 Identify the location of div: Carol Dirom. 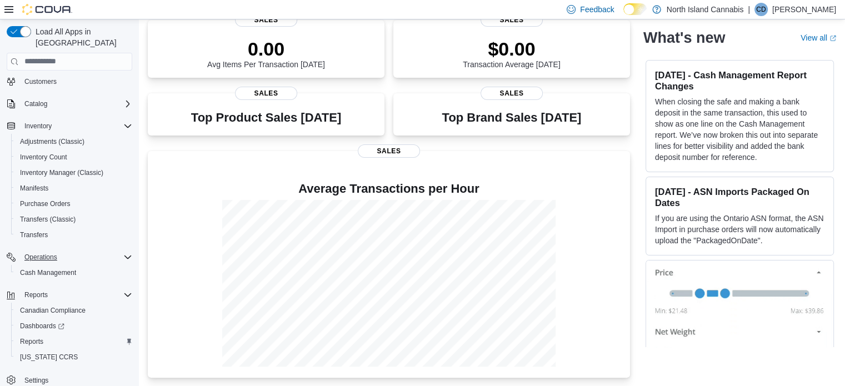
(761, 9).